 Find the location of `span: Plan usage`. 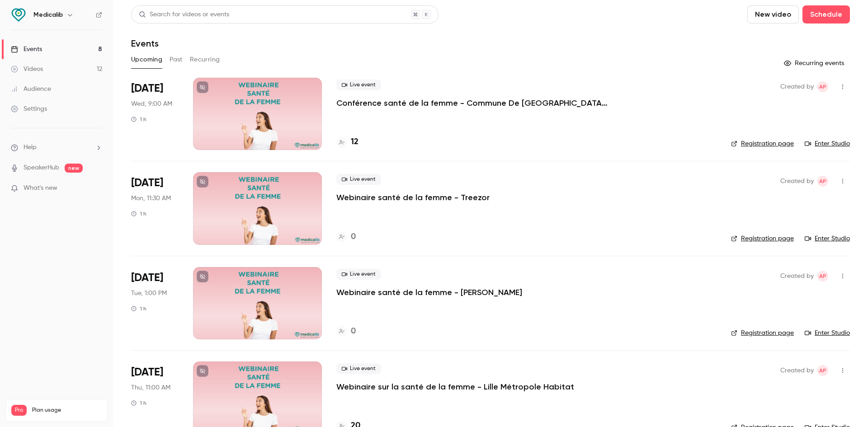

span: Plan usage is located at coordinates (67, 410).